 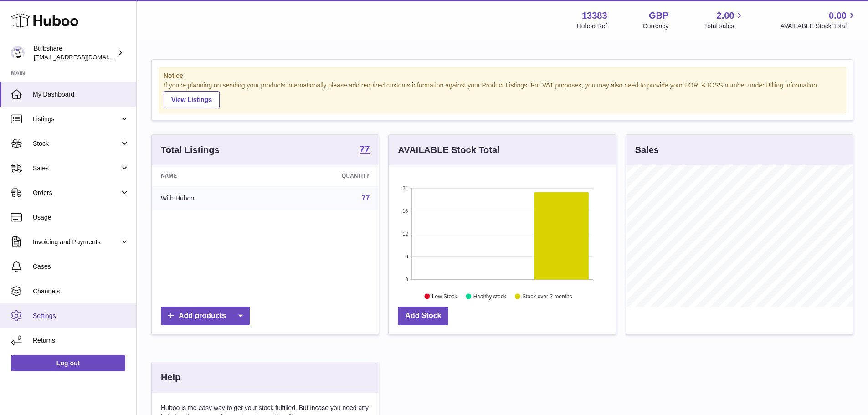 I want to click on th: Name, so click(x=211, y=176).